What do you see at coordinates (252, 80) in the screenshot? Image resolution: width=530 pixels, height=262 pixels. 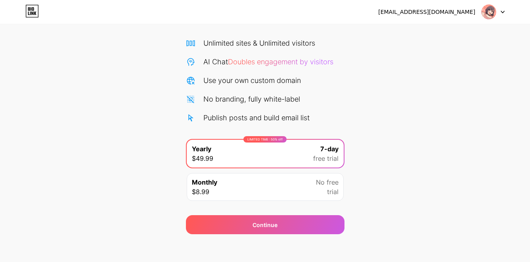 I see `div: Use your own custom domain` at bounding box center [252, 80].